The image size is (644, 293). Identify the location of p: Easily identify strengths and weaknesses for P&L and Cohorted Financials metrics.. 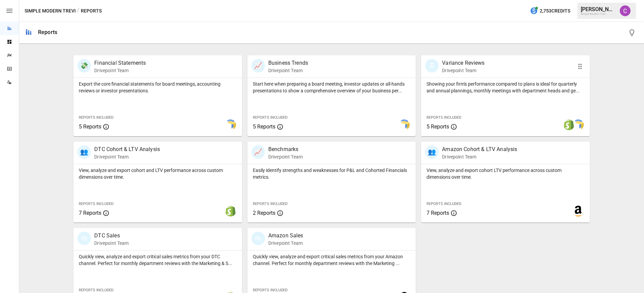
(332, 173).